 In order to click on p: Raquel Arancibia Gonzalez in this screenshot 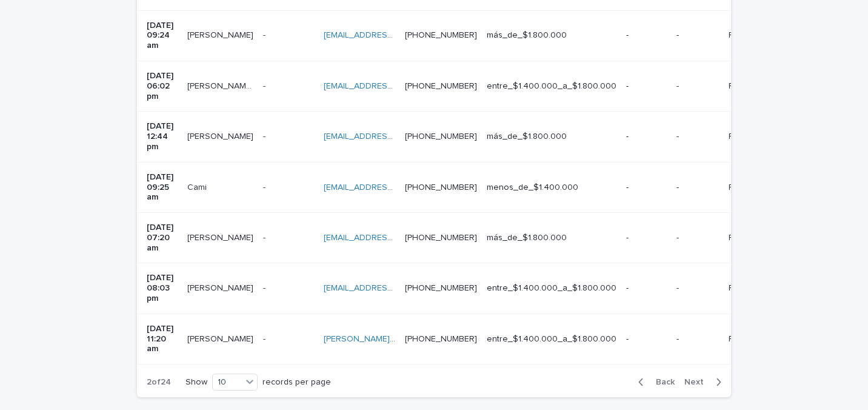, I will do `click(222, 338)`.